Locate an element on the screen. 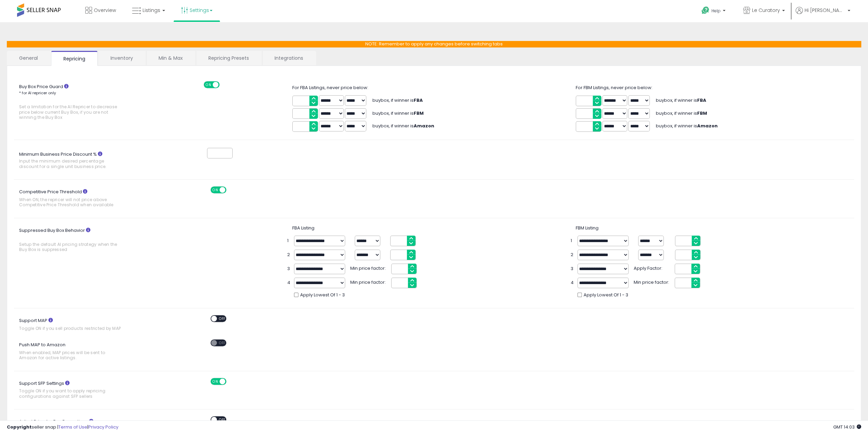 Image resolution: width=868 pixels, height=434 pixels. span: When ON, the repricer will not price above Competitive Price Threshold when available is located at coordinates (71, 202).